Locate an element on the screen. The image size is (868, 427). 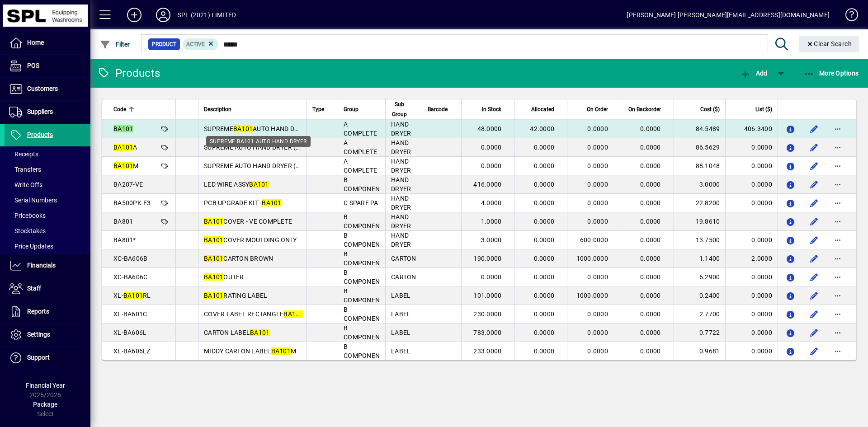
span: Active is located at coordinates (195, 44).